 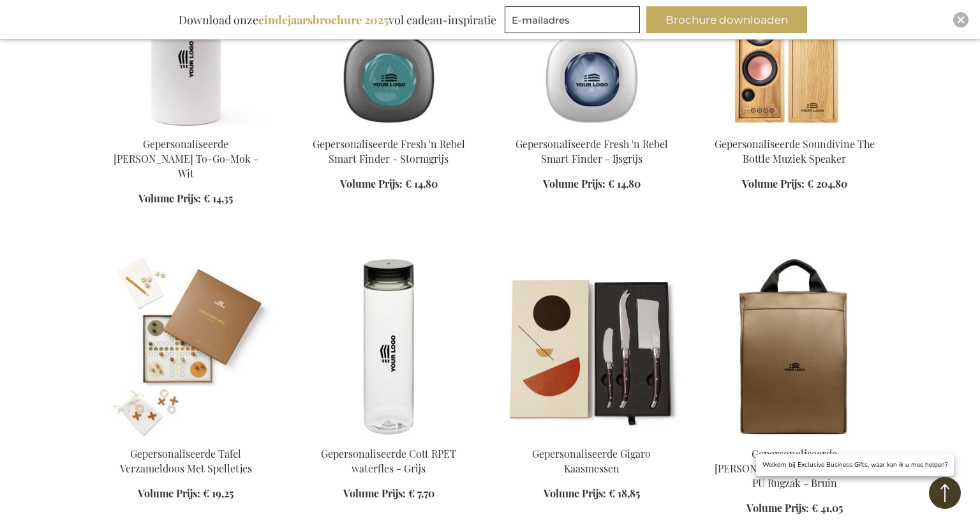 I want to click on img: Personalised Bermond RCS Recycled PU Backpack - Brown, so click(x=795, y=346).